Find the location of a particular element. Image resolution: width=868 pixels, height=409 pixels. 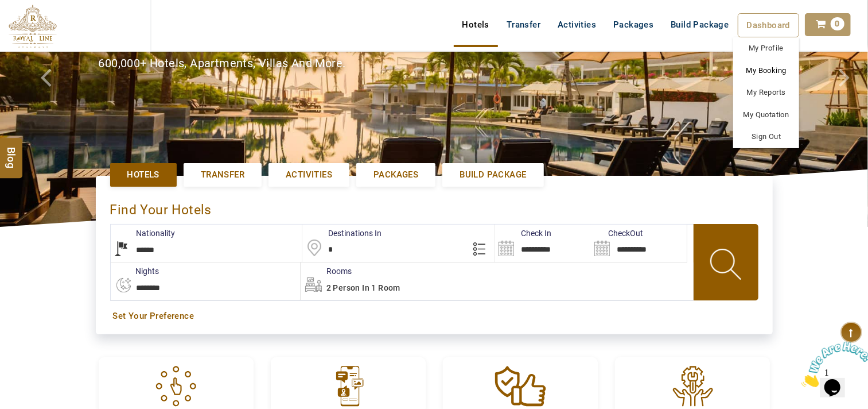

span: 1 is located at coordinates (7, 9).